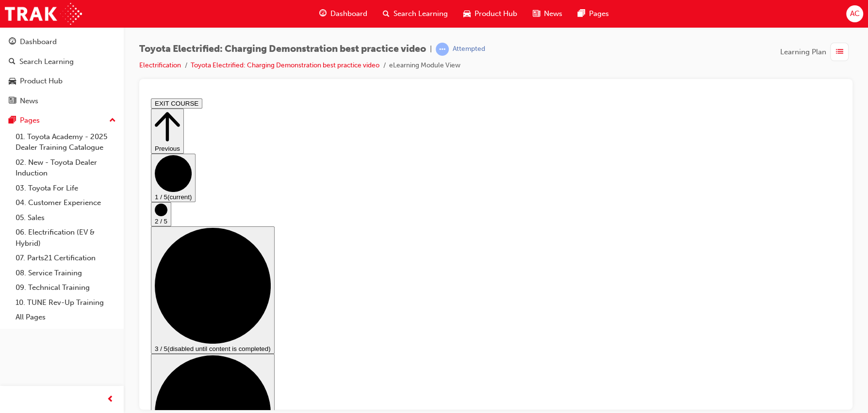 Image resolution: width=868 pixels, height=413 pixels. What do you see at coordinates (282, 49) in the screenshot?
I see `span: Toyota Electrified: Charging Demonstration best practice video` at bounding box center [282, 49].